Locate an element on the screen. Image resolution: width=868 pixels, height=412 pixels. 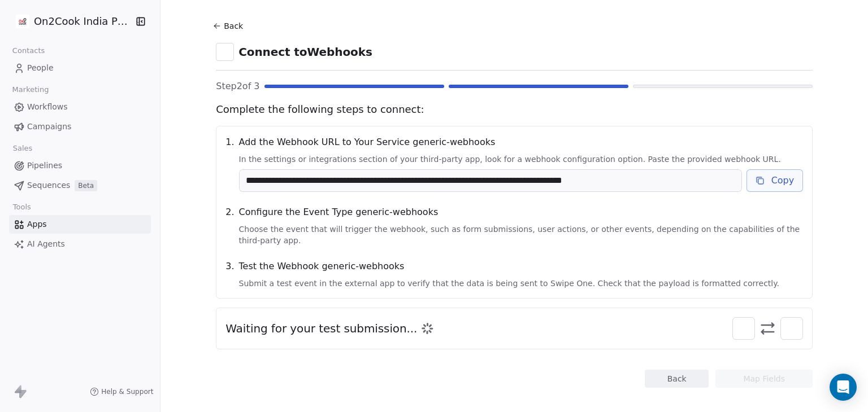
span: Campaigns is located at coordinates (49, 126).